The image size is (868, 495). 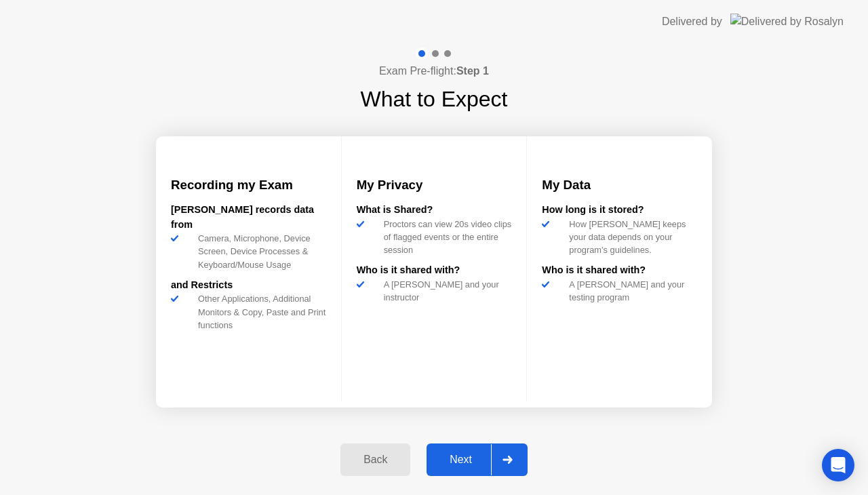 I want to click on button: Next, so click(x=477, y=459).